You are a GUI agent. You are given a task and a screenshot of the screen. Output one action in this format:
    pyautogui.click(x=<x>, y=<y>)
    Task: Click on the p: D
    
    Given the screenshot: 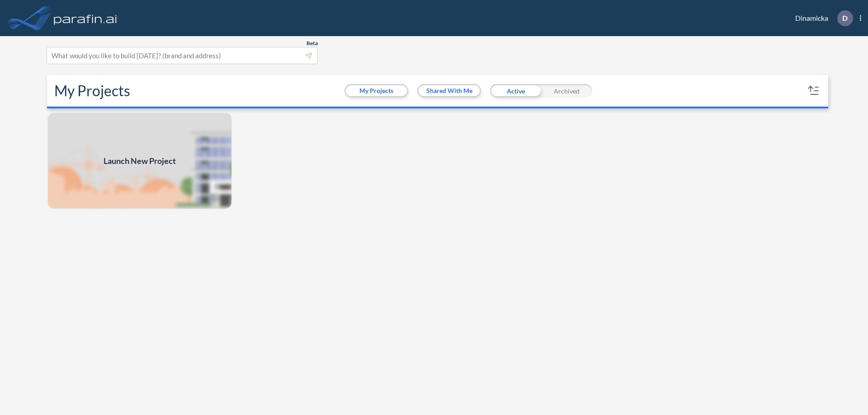 What is the action you would take?
    pyautogui.click(x=845, y=18)
    